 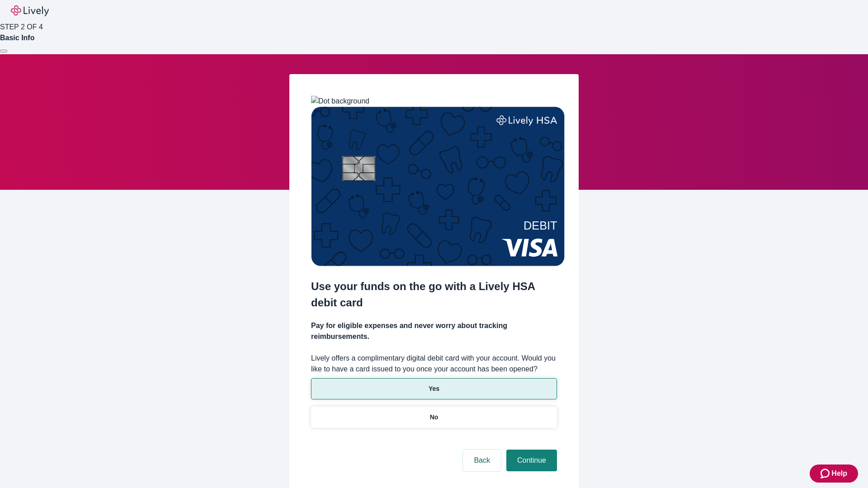 I want to click on label: Lively offers a complimentary digital debit card with your account. Would you like to have a card..., so click(x=434, y=364).